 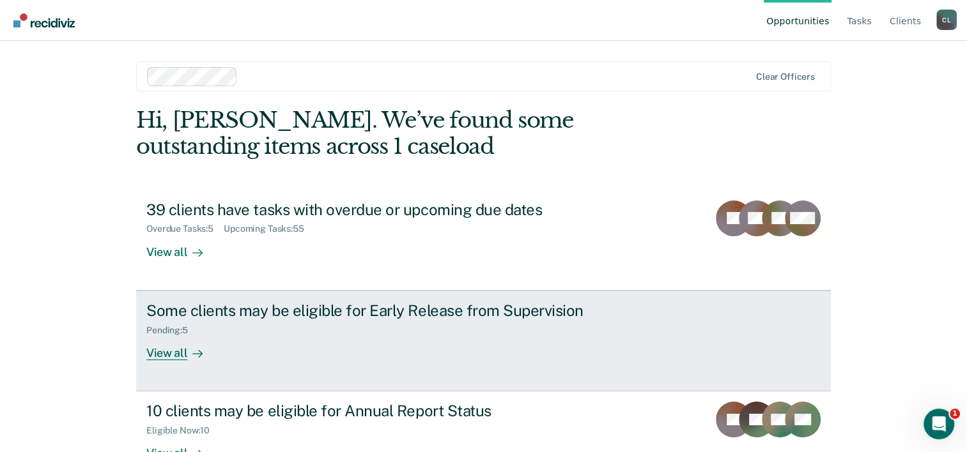 What do you see at coordinates (269, 229) in the screenshot?
I see `div: Upcoming Tasks : 55` at bounding box center [269, 229].